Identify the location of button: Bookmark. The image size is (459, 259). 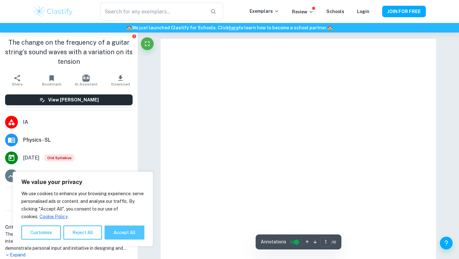
(52, 80).